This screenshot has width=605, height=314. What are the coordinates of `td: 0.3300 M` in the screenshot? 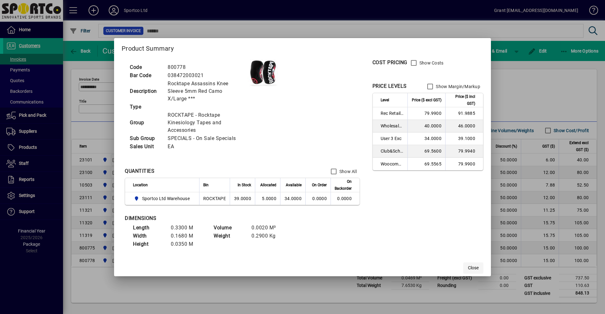 It's located at (187, 228).